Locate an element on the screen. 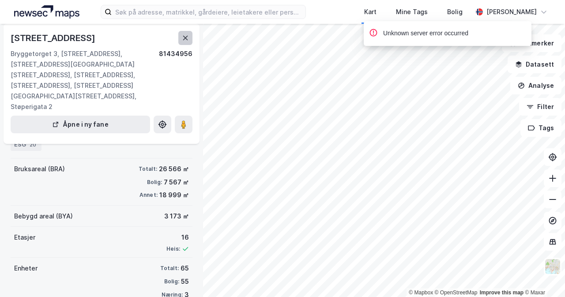 The height and width of the screenshot is (297, 565). button: Åpne i ny fane is located at coordinates (80, 124).